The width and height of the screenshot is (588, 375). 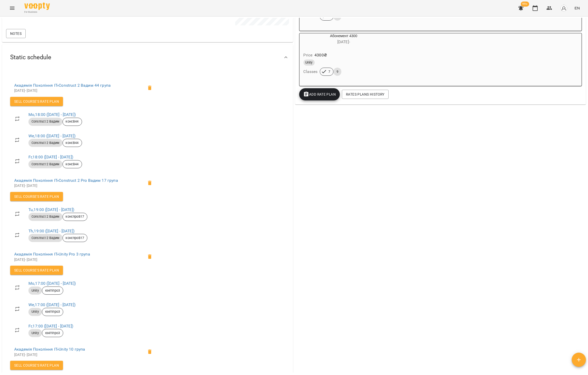 I want to click on a: Академія Покоління ІТ»Unity Pro 3 група, so click(x=52, y=254).